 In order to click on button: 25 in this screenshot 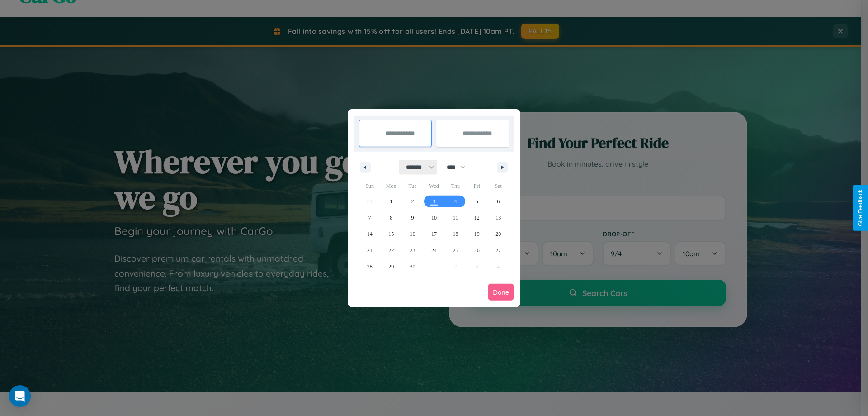, I will do `click(455, 250)`.